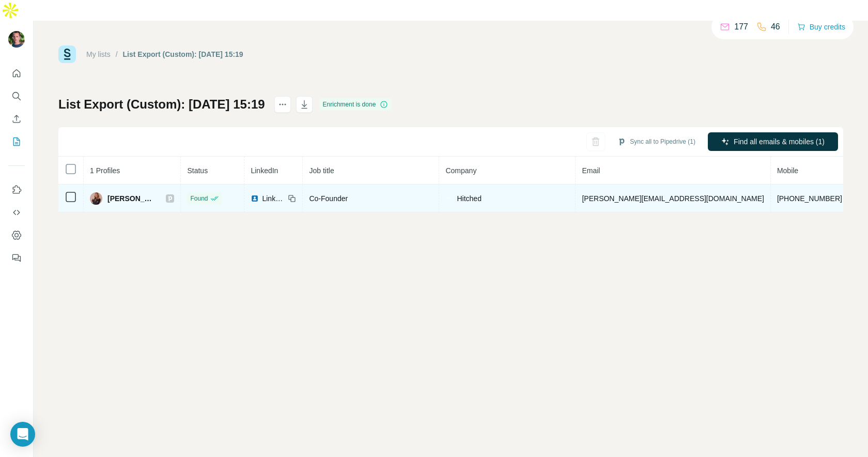  What do you see at coordinates (16, 96) in the screenshot?
I see `button: Search` at bounding box center [16, 96].